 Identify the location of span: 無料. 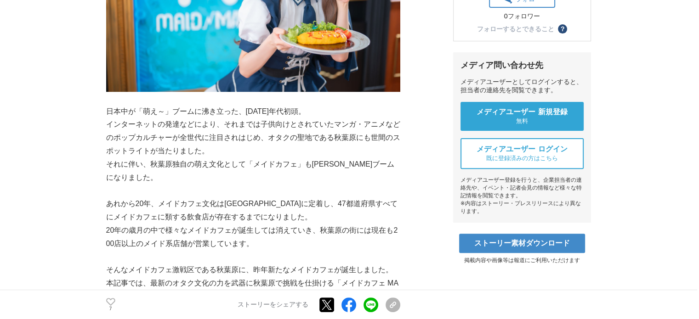
(522, 121).